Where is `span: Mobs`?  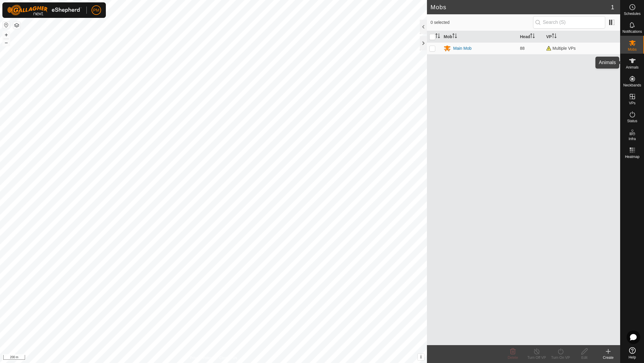 span: Mobs is located at coordinates (632, 50).